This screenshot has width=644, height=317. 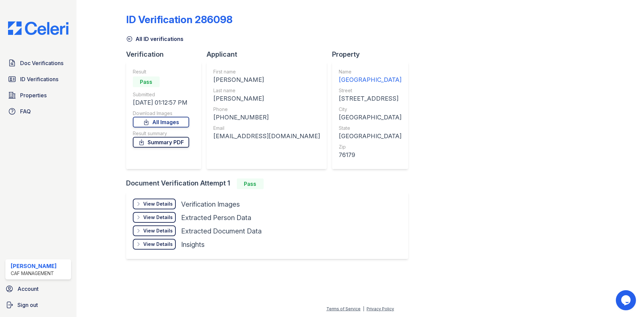 I want to click on a: Account, so click(x=38, y=289).